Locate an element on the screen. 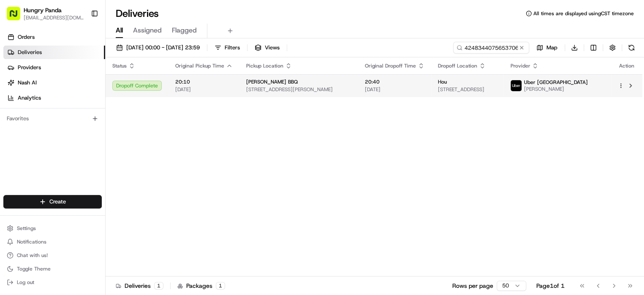 This screenshot has height=295, width=644. div: Deliveries is located at coordinates (140, 286).